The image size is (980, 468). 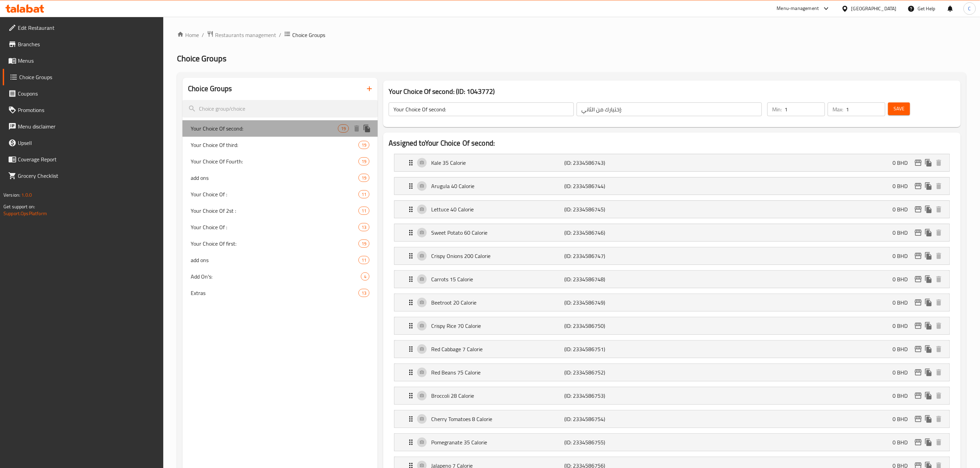 What do you see at coordinates (275, 244) in the screenshot?
I see `span: Your Choice Of first:` at bounding box center [275, 244].